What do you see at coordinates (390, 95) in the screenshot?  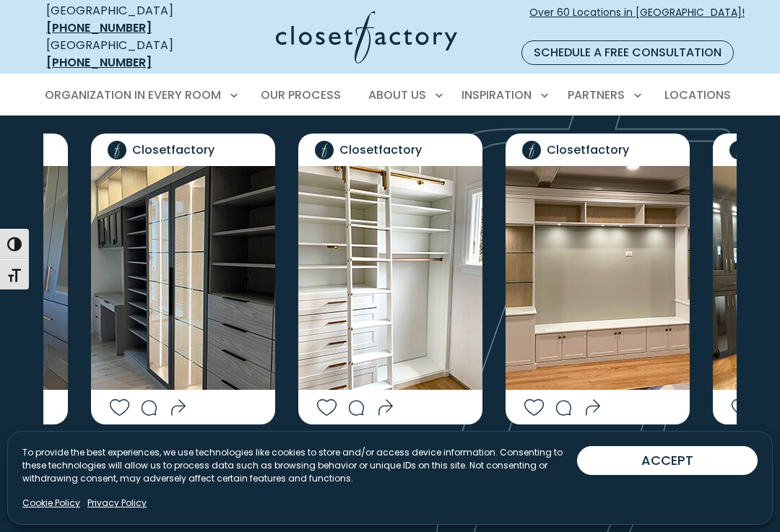 I see `nav: Primary Menu` at bounding box center [390, 95].